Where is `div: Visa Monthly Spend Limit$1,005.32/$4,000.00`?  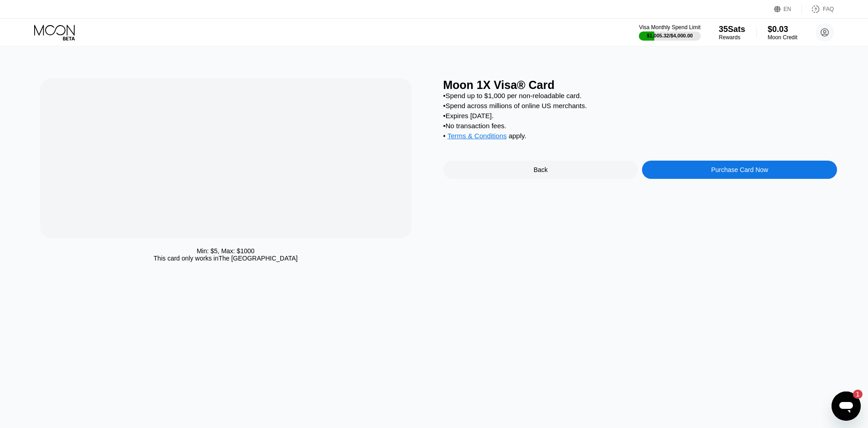
div: Visa Monthly Spend Limit$1,005.32/$4,000.00 is located at coordinates (670, 33).